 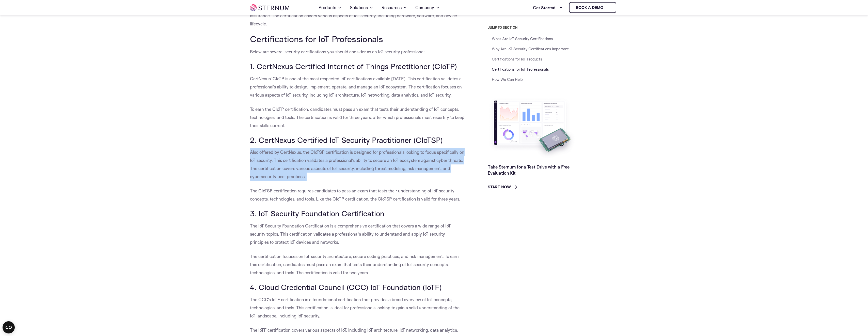 I want to click on a: What Are IoT Security Certifications, so click(x=522, y=39).